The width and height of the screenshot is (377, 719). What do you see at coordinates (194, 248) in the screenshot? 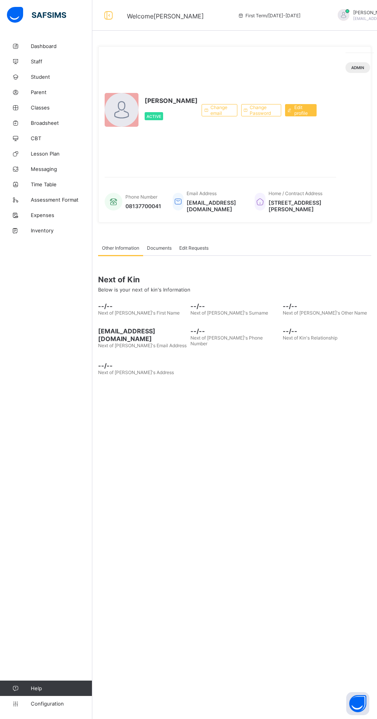
I see `span: Edit Requests` at bounding box center [194, 248].